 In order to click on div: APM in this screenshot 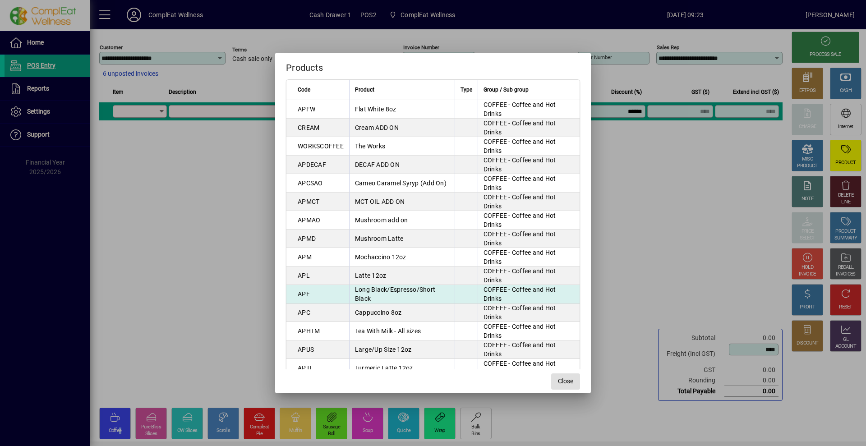, I will do `click(304, 257)`.